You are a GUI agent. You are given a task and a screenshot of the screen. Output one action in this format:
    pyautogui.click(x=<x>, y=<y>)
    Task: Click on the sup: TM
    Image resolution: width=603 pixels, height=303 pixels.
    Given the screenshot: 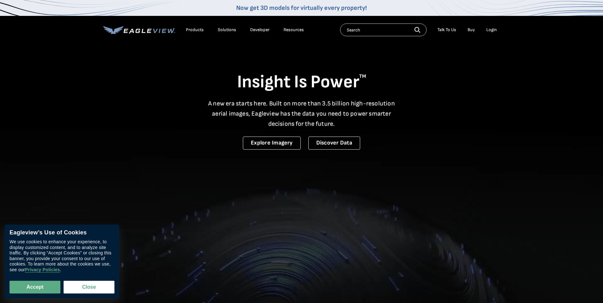 What is the action you would take?
    pyautogui.click(x=362, y=76)
    